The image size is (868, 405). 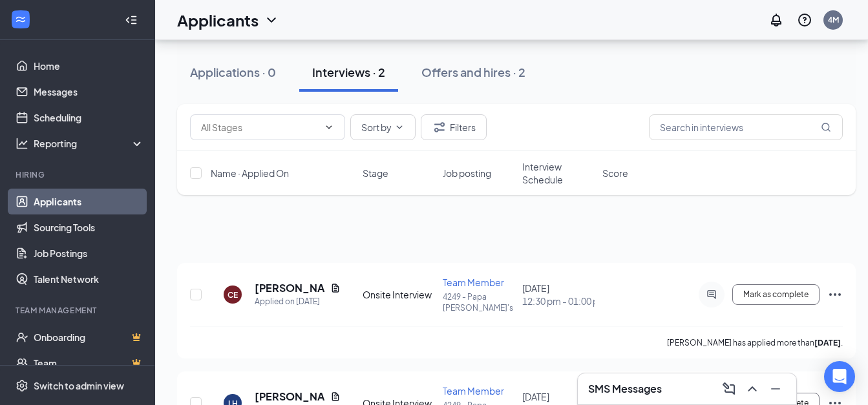 I want to click on svg: Settings, so click(x=22, y=386).